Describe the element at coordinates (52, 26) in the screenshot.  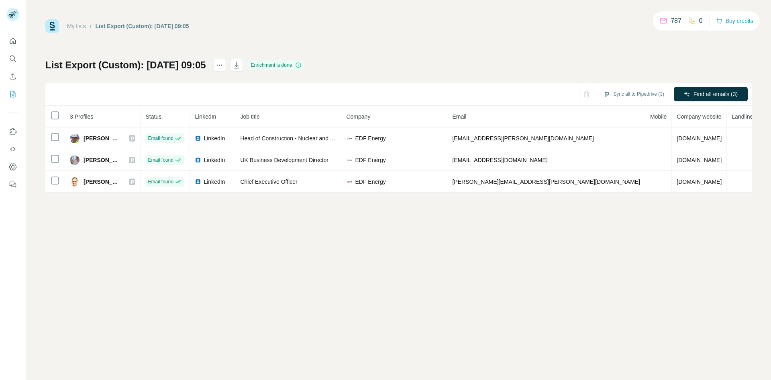
I see `img: Surfe Logo` at that location.